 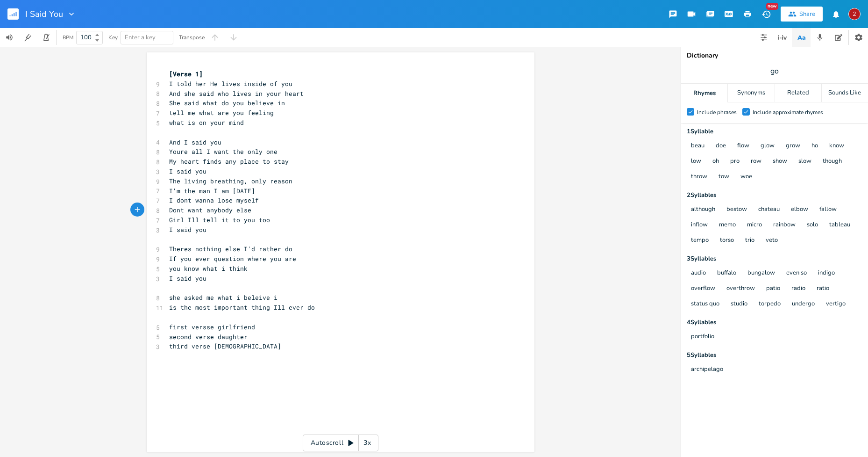 I want to click on button: low, so click(x=696, y=161).